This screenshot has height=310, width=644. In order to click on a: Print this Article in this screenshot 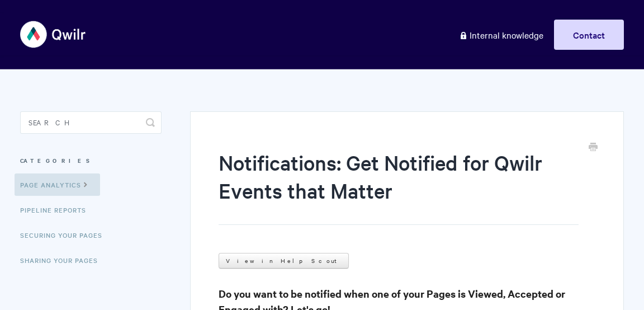, I will do `click(594, 148)`.